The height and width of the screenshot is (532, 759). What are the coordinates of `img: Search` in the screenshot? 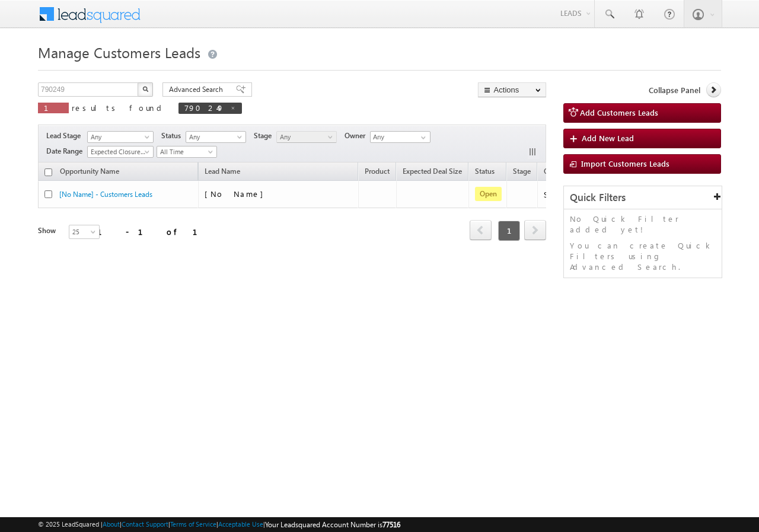 It's located at (145, 89).